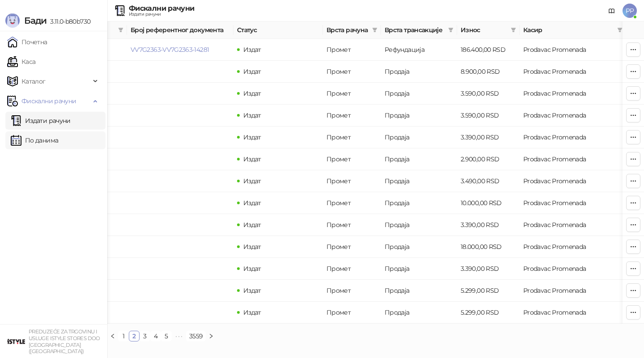 This screenshot has width=644, height=358. Describe the element at coordinates (488, 181) in the screenshot. I see `td: 3.490,00 RSD` at that location.